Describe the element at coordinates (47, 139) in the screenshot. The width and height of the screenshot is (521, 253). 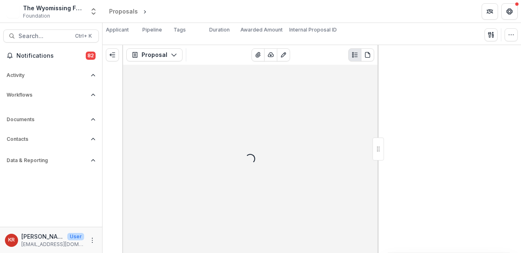
I see `span: Contacts` at that location.